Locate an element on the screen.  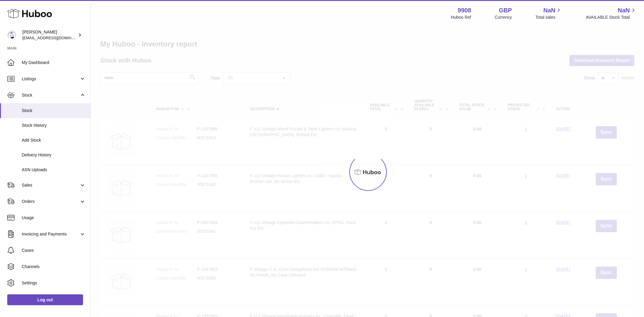
span: AVAILABLE Stock Total is located at coordinates (611, 17).